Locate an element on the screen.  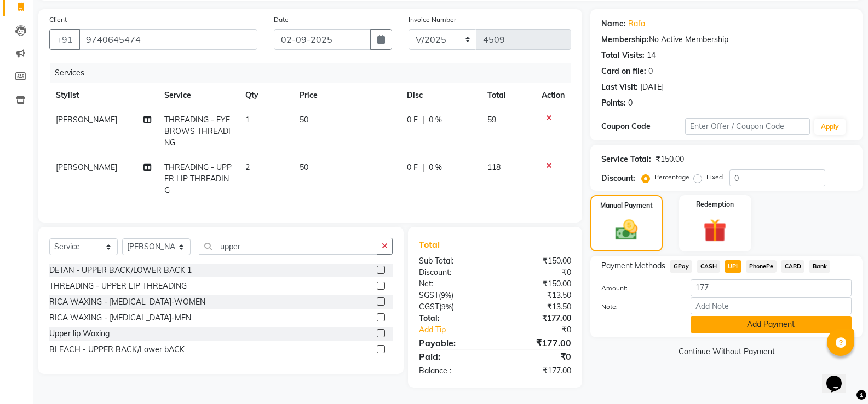
label: Client is located at coordinates (58, 19).